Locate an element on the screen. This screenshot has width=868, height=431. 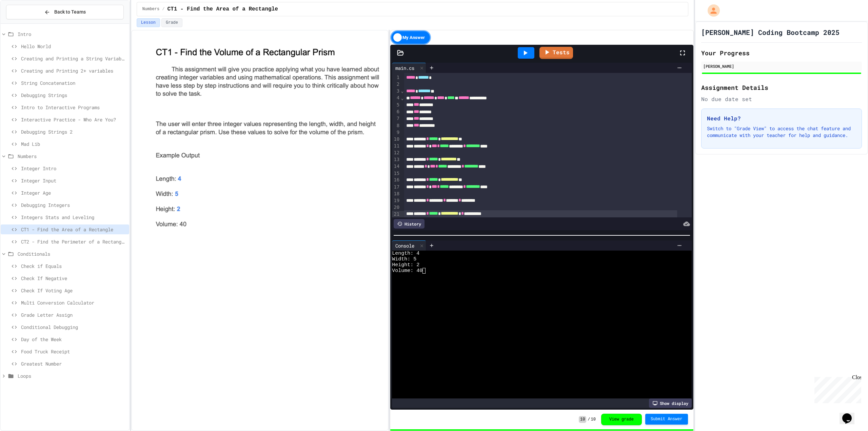
span: Length: 4 is located at coordinates (405, 253).